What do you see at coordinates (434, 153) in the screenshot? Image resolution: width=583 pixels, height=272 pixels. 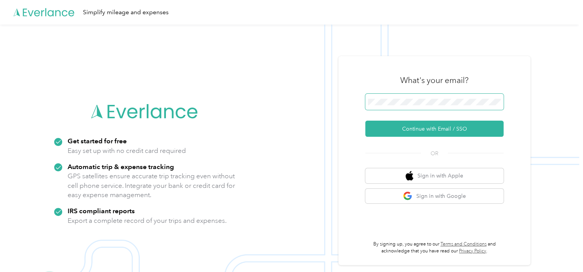 I see `span: OR` at bounding box center [434, 153].